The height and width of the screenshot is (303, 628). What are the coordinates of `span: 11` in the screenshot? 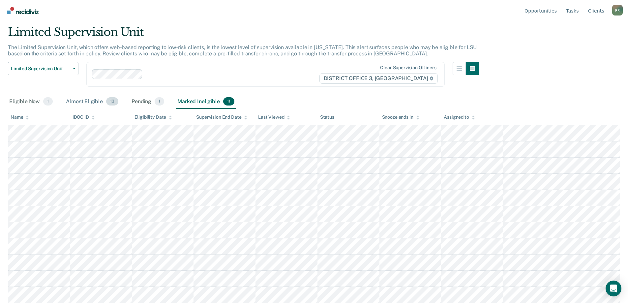 It's located at (229, 101).